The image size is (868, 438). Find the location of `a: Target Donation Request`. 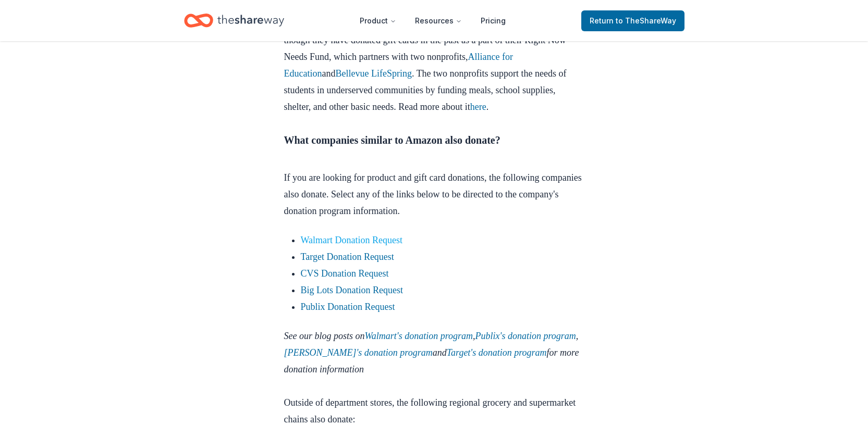

a: Target Donation Request is located at coordinates (347, 257).